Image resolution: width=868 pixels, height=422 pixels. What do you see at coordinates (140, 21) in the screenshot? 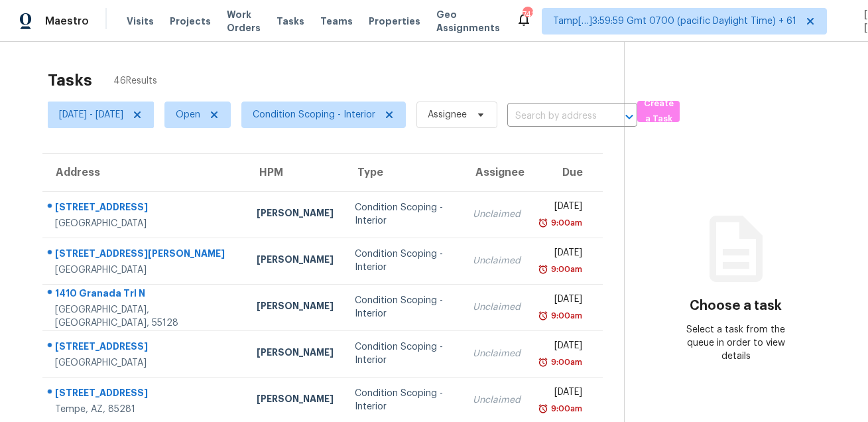
I see `span: Visits` at bounding box center [140, 21].